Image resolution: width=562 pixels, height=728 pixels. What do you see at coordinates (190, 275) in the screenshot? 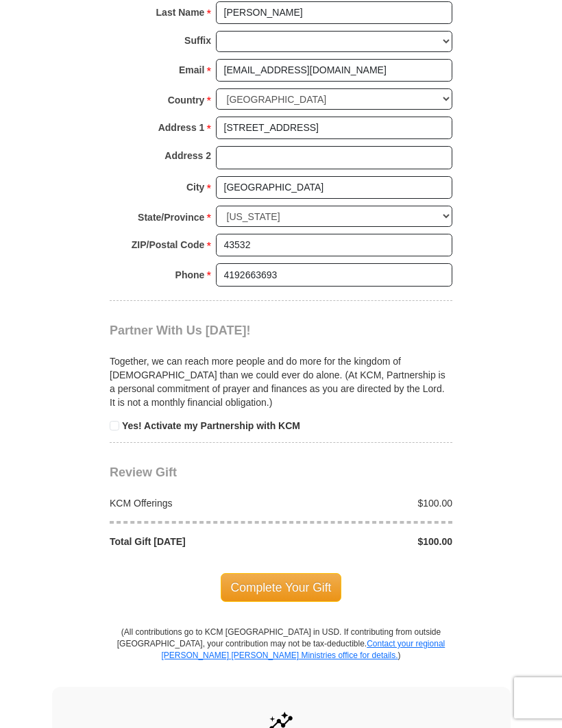
I see `strong: Phone` at bounding box center [190, 275].